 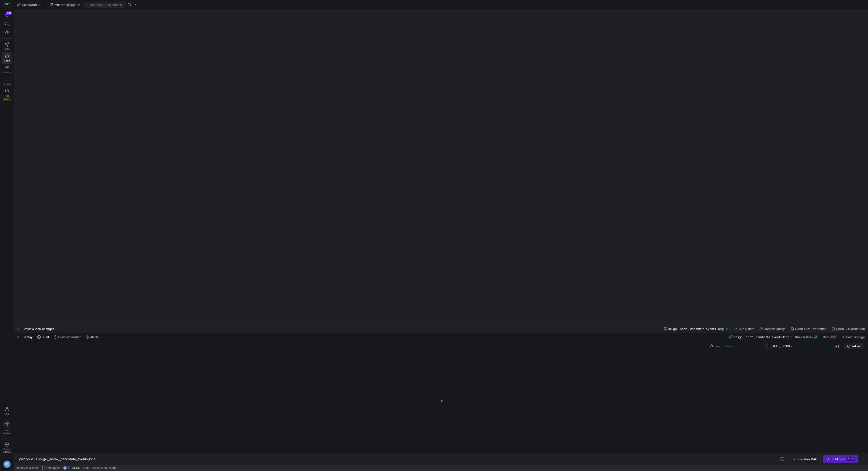 What do you see at coordinates (807, 459) in the screenshot?
I see `span: Visualize DAG` at bounding box center [807, 459].